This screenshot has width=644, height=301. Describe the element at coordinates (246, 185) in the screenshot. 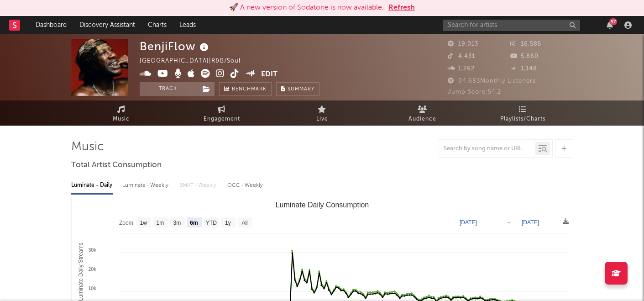

I see `div: OCC - Weekly` at that location.